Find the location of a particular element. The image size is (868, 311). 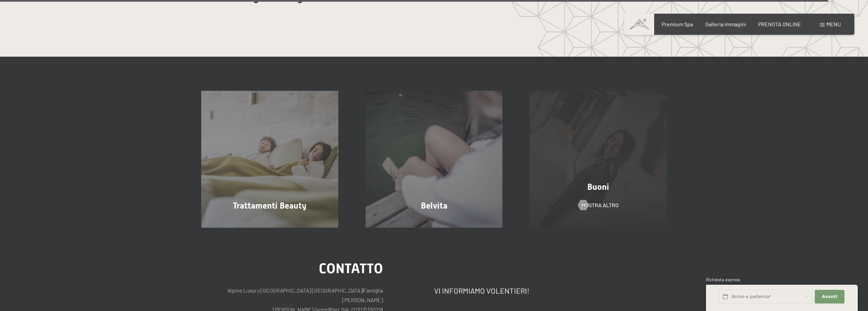

span: Galleria immagini is located at coordinates (726, 24).